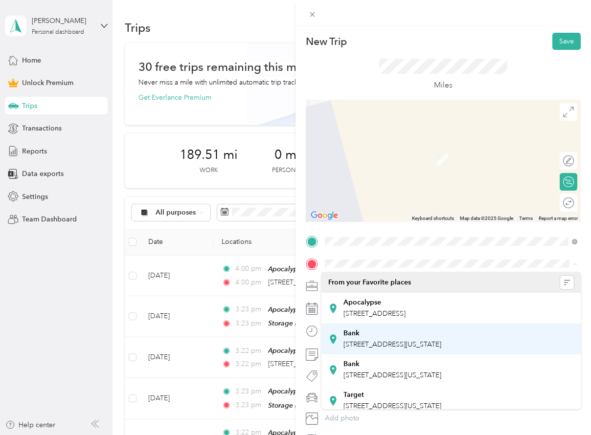  I want to click on span: Map data ©2025 Google, so click(486, 218).